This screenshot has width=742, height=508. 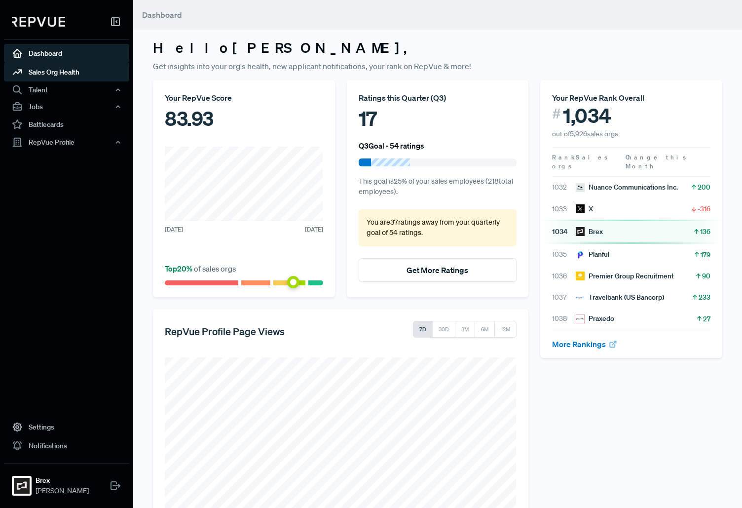 I want to click on p: You are 37 ratings away from your quarterly goal of 54 ratings ., so click(x=438, y=227).